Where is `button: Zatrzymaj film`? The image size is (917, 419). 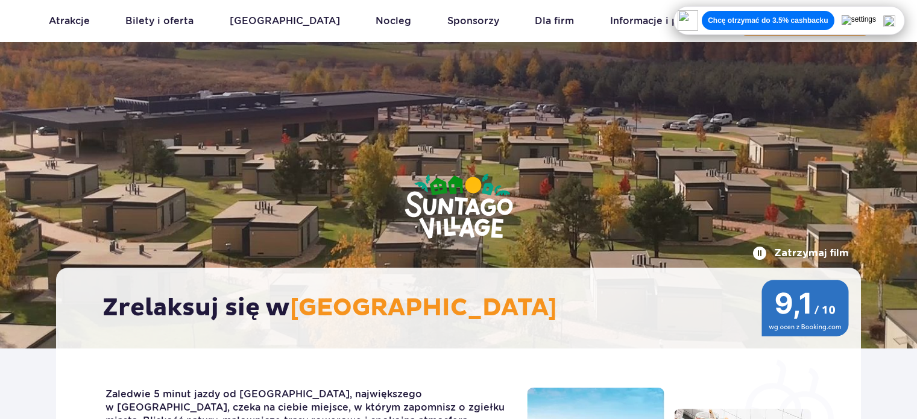 button: Zatrzymaj film is located at coordinates (801, 253).